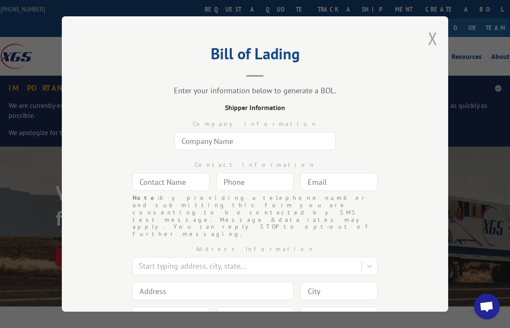 The image size is (510, 328). Describe the element at coordinates (255, 164) in the screenshot. I see `div: Contact information` at that location.